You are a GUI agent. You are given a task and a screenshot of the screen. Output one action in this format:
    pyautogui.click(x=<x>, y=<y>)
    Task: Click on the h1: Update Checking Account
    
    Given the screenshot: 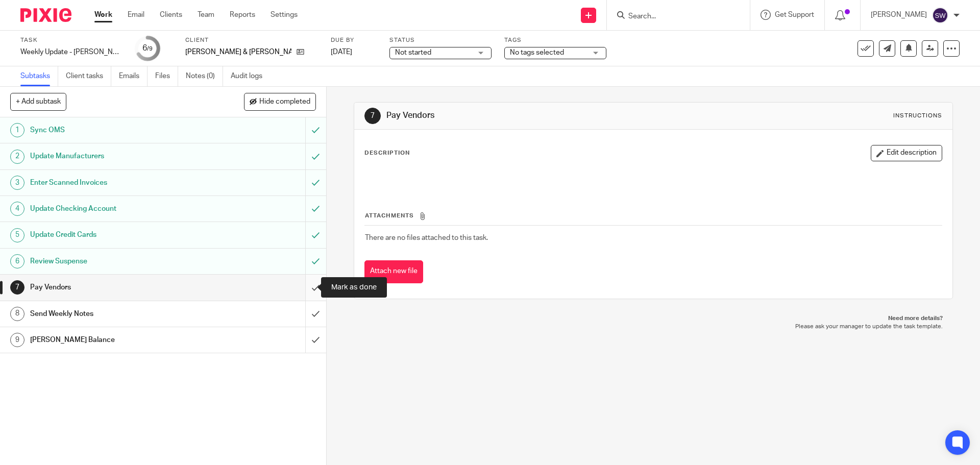 What is the action you would take?
    pyautogui.click(x=119, y=209)
    